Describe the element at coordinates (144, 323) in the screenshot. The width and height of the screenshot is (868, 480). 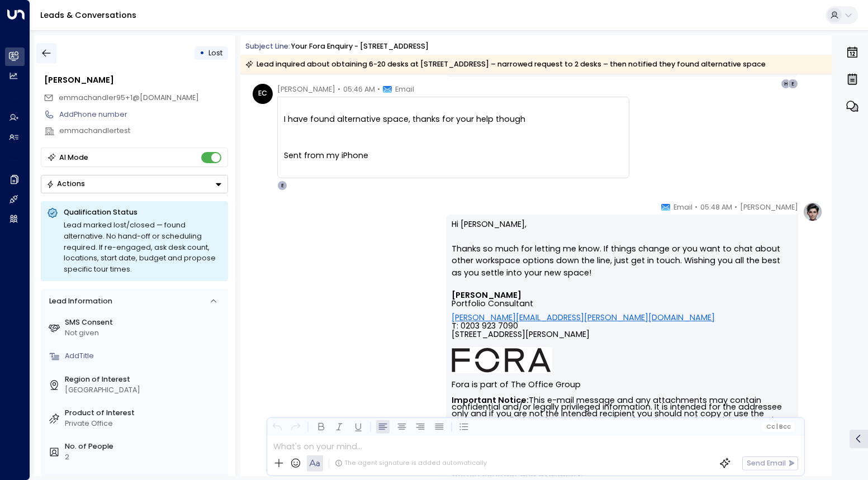
I see `label: SMS Consent` at that location.